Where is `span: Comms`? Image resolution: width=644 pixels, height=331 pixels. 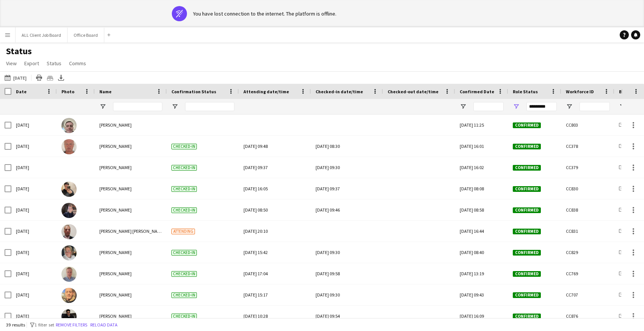
span: Comms is located at coordinates (78, 64).